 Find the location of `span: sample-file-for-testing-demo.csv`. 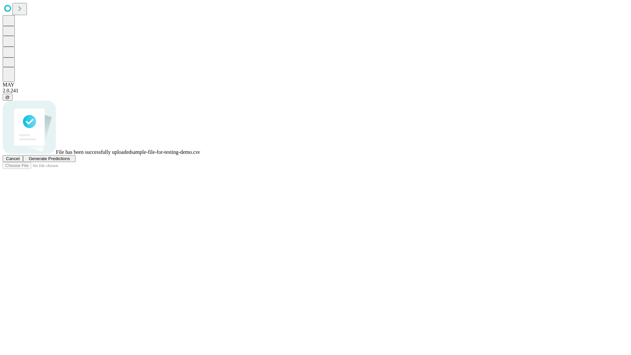

span: sample-file-for-testing-demo.csv is located at coordinates (166, 152).